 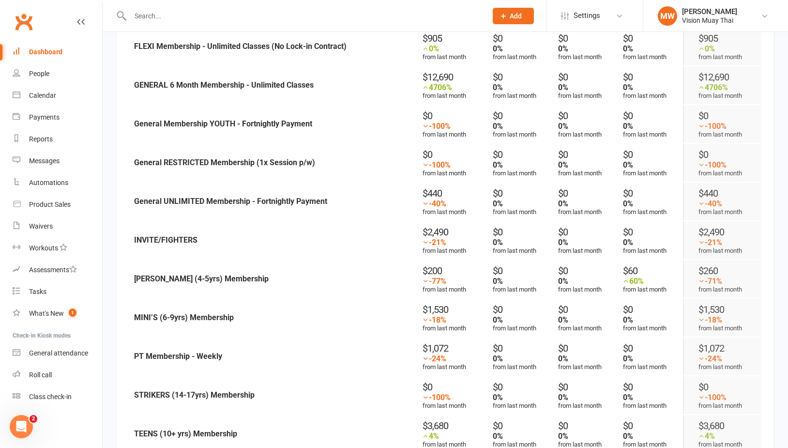 I want to click on div: $3,680, so click(x=455, y=426).